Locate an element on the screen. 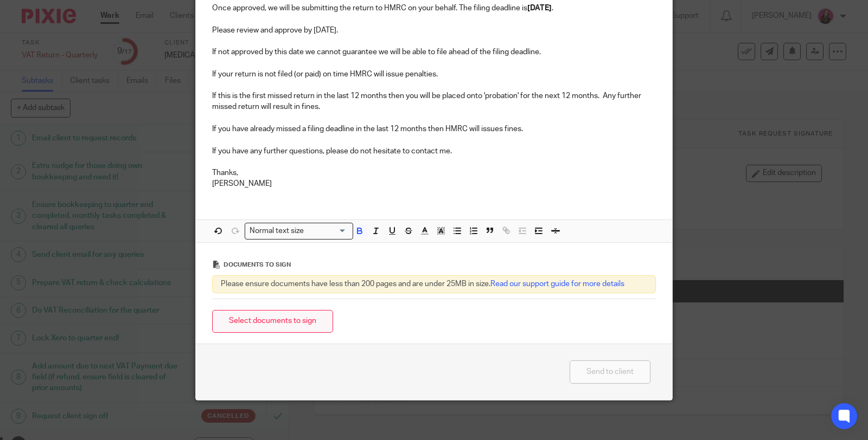  div: Search for option is located at coordinates (299, 231).